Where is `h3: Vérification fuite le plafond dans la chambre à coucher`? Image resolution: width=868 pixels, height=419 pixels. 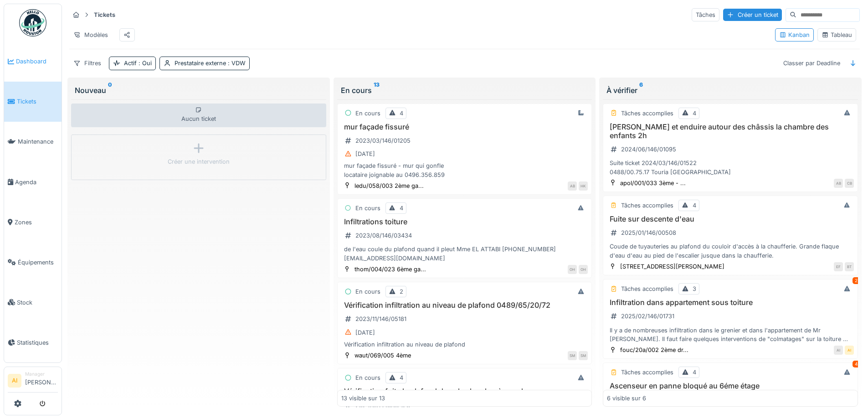
h3: Vérification fuite le plafond dans la chambre à coucher is located at coordinates (465, 391).